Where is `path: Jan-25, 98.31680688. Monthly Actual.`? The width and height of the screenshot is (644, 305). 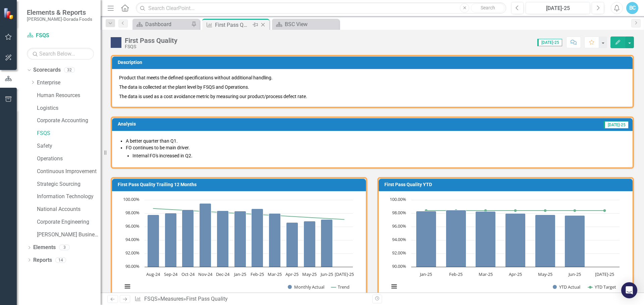
path: Jan-25, 98.31680688. Monthly Actual. is located at coordinates (240, 239).